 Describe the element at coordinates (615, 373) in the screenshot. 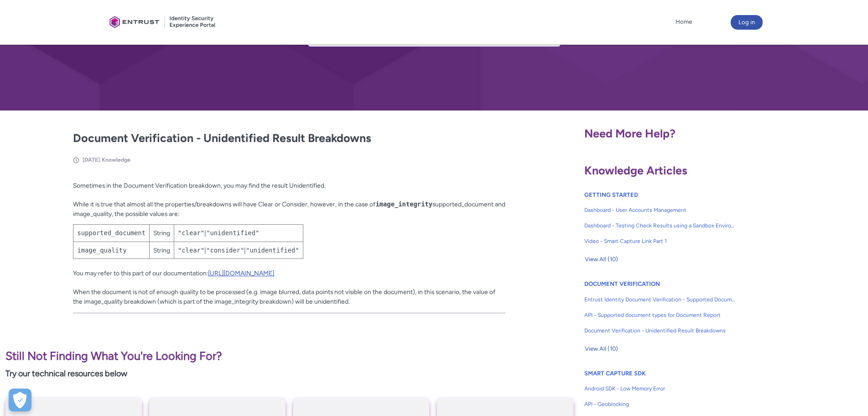

I see `a: SMART CAPTURE SDK` at that location.